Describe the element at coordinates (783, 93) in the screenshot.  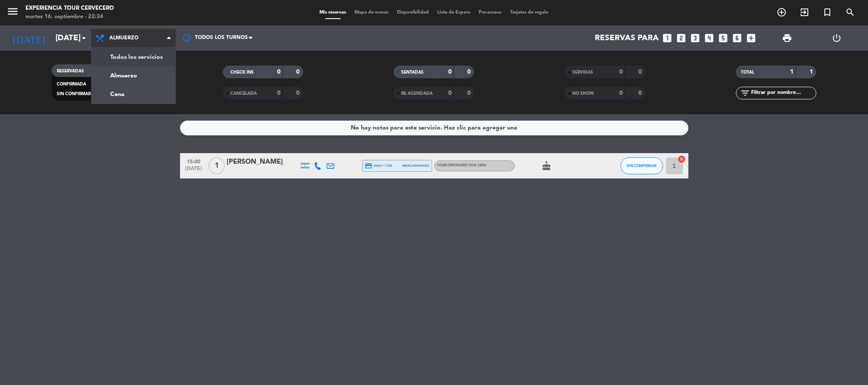
I see `input: Filtrar por nombre...` at that location.